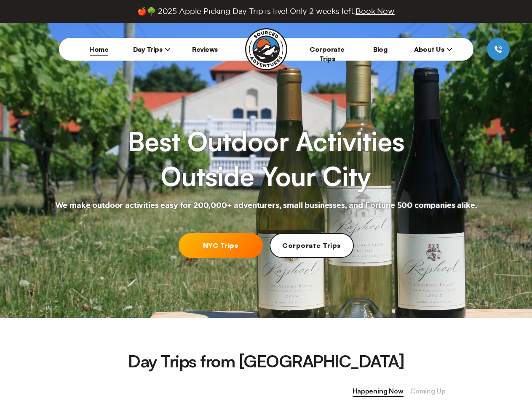 The image size is (532, 404). Describe the element at coordinates (378, 392) in the screenshot. I see `span: Happening Now` at that location.